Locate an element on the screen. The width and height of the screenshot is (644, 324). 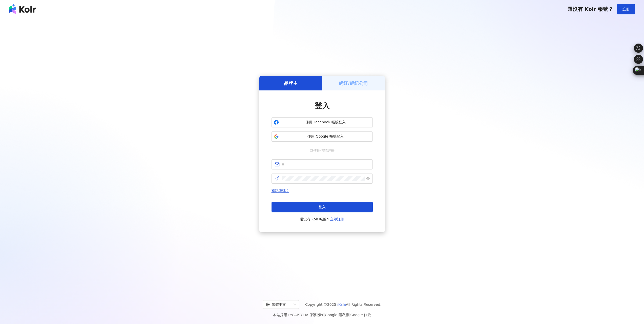
a: 立即註冊 is located at coordinates (337, 219).